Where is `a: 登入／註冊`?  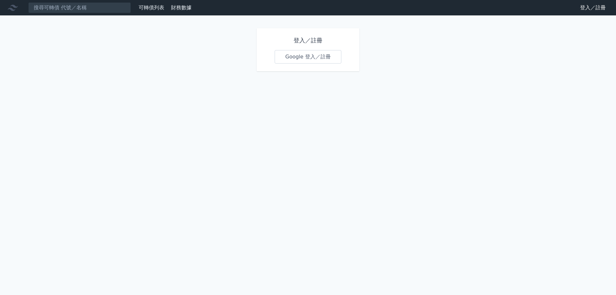 a: 登入／註冊 is located at coordinates (592, 8).